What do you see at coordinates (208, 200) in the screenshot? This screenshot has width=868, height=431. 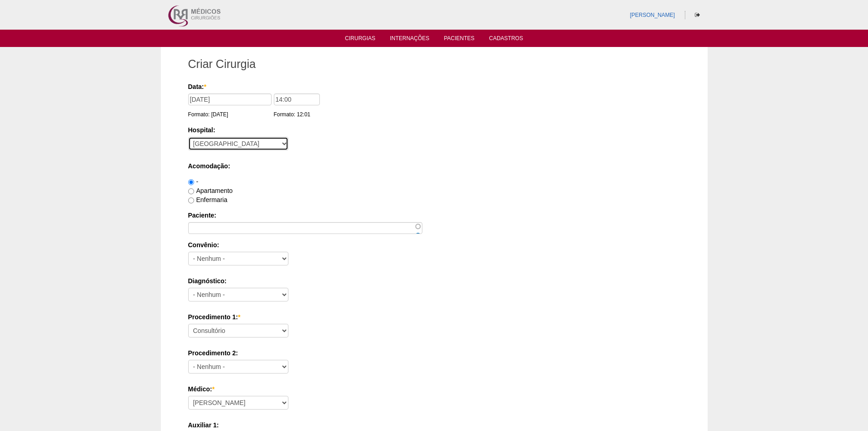 I see `label: Enfermaria` at bounding box center [208, 200].